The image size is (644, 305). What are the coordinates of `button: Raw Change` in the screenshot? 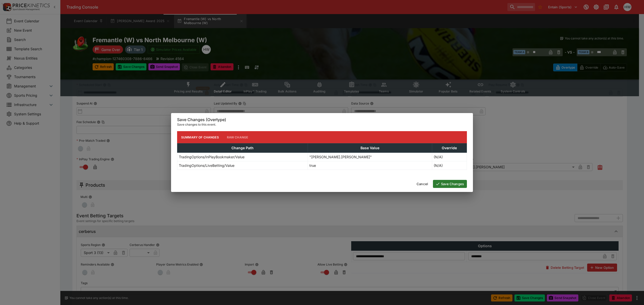 It's located at (238, 137).